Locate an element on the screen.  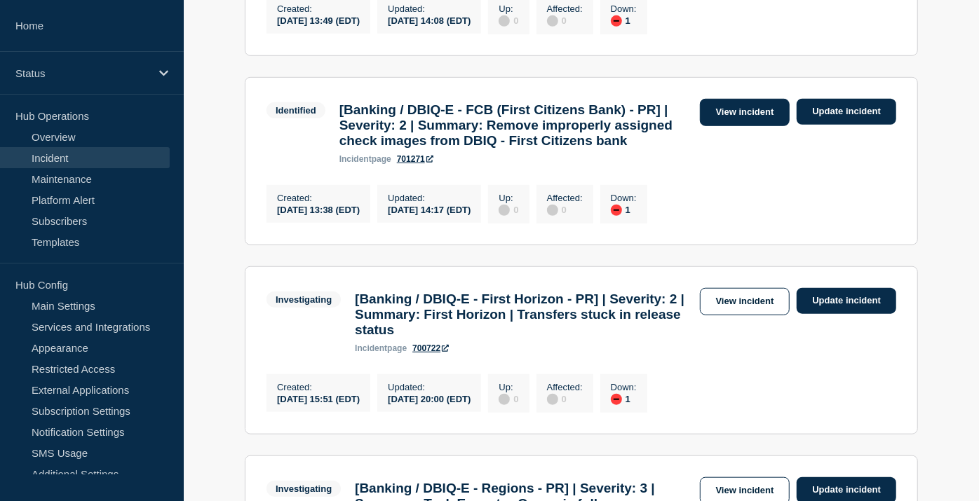
a: 700722 is located at coordinates (430, 348).